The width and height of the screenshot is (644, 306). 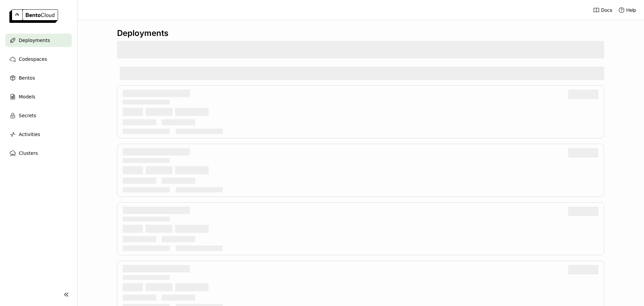 What do you see at coordinates (603, 10) in the screenshot?
I see `a: Docs` at bounding box center [603, 10].